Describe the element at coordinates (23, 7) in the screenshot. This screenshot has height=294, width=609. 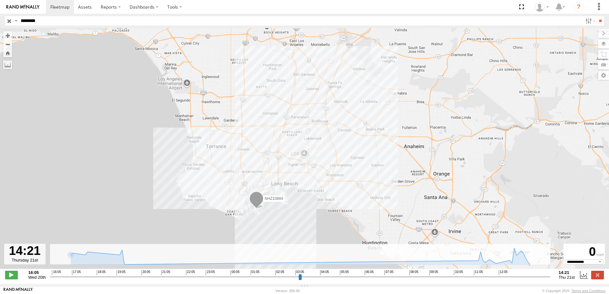
I see `img: rand-logo.svg` at that location.